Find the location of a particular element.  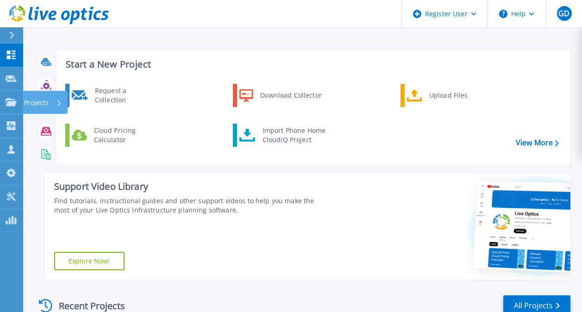

div: Download Collector is located at coordinates (290, 95).